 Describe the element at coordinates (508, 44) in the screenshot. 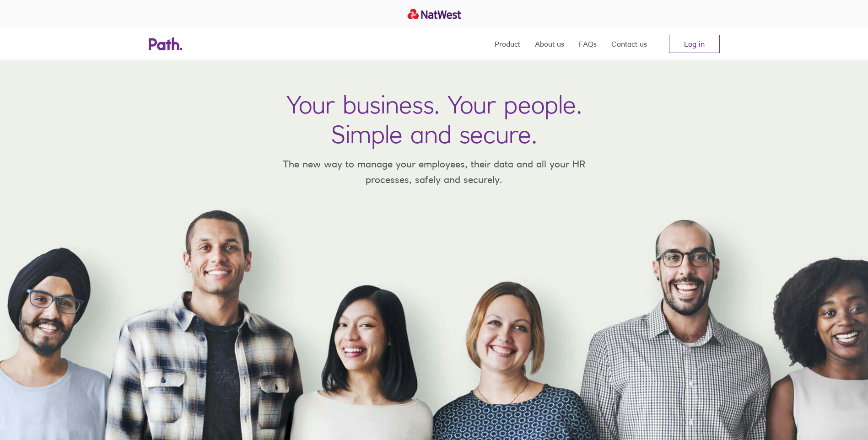

I see `a: Product` at that location.